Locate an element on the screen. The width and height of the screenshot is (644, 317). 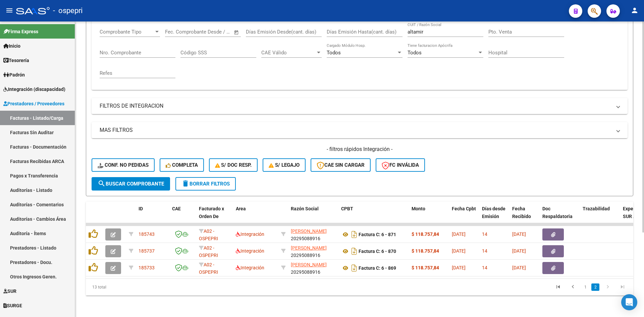
span: CAE is located at coordinates (176, 209).